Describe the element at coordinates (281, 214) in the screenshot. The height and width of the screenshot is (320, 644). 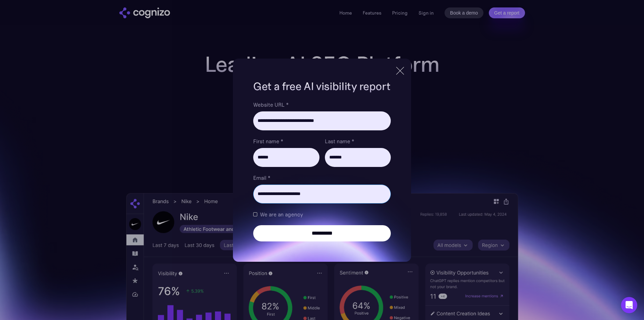
I see `span: We are an agency` at that location.